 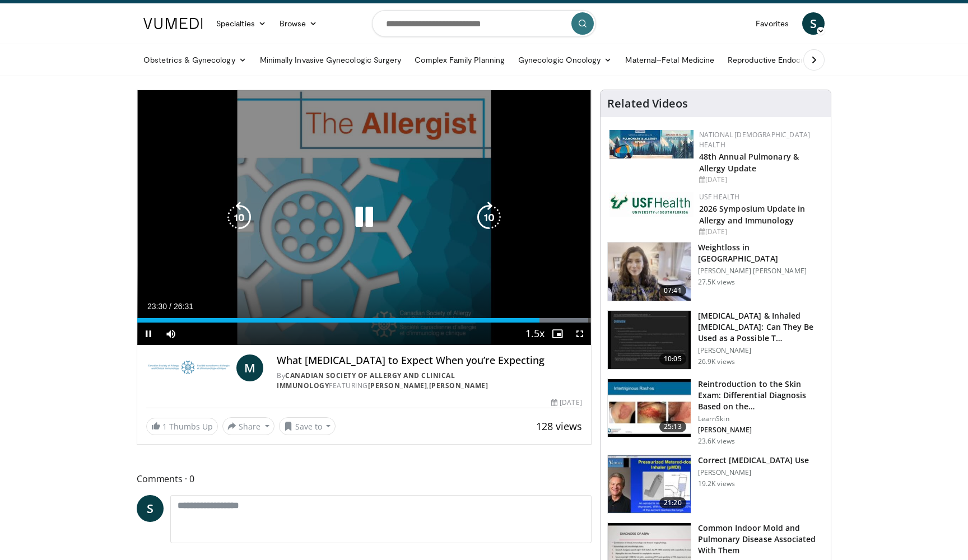 What do you see at coordinates (558, 334) in the screenshot?
I see `button: Enable picture-in-picture mode` at bounding box center [558, 334].